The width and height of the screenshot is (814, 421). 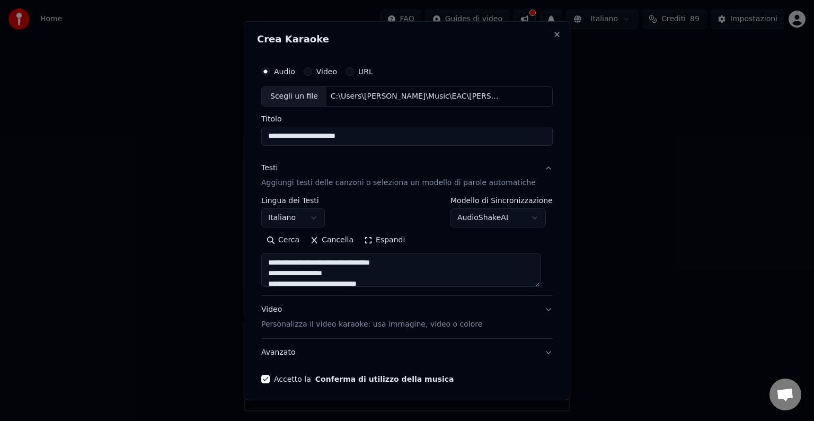 I want to click on label: Accetto la, so click(x=363, y=379).